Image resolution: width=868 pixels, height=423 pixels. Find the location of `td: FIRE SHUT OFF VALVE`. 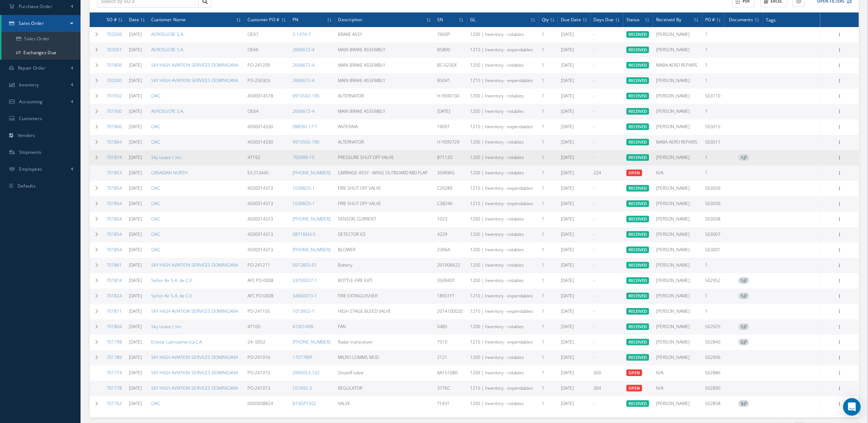

td: FIRE SHUT OFF VALVE is located at coordinates (384, 189).